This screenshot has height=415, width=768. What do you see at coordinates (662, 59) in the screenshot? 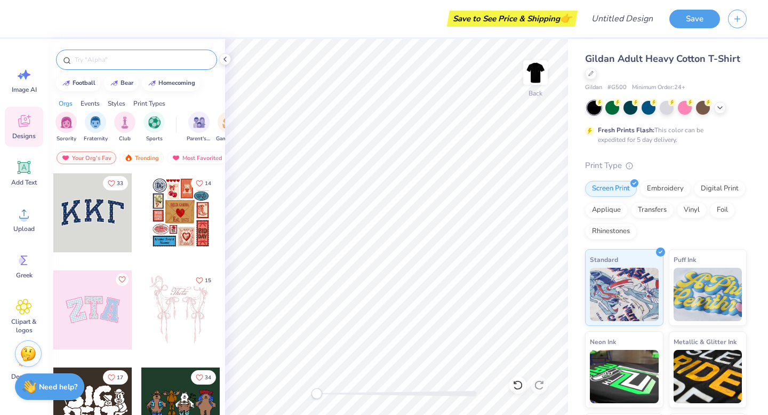
I see `span: Gildan Adult Heavy Cotton T-Shirt` at bounding box center [662, 59].